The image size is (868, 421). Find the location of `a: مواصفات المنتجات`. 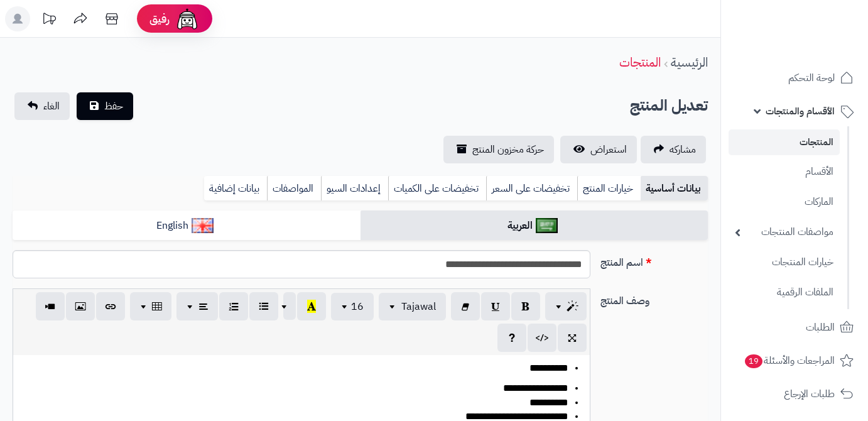

a: مواصفات المنتجات is located at coordinates (784, 232).